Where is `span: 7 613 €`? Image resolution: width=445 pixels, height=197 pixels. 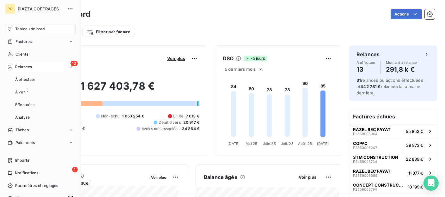 span: 7 613 € is located at coordinates (193, 116).